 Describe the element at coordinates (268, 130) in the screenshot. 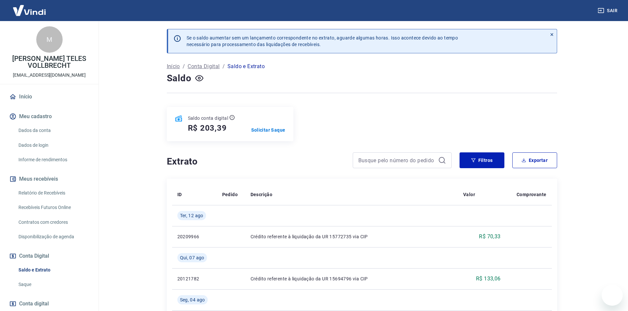

I see `a: Solicitar Saque` at that location.